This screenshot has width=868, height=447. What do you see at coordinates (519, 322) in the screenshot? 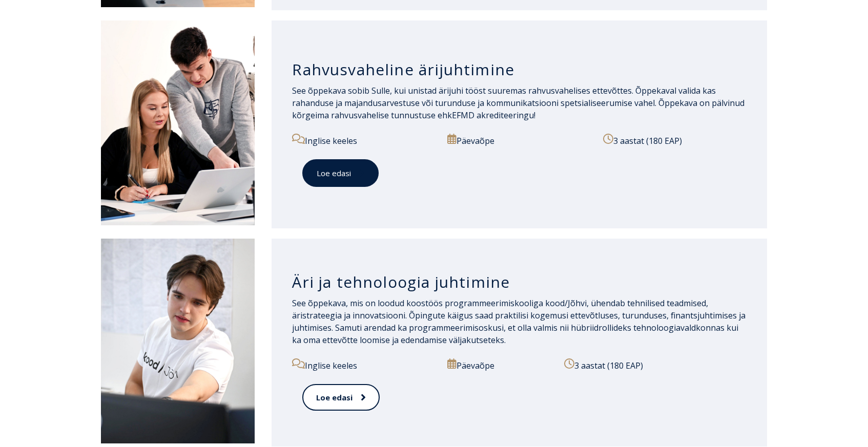
I see `p: See õppekava, mis on loodud koostöös programmeerimiskooliga kood/Jõhvi, ühendab tehnilised teadmi...` at bounding box center [519, 322].